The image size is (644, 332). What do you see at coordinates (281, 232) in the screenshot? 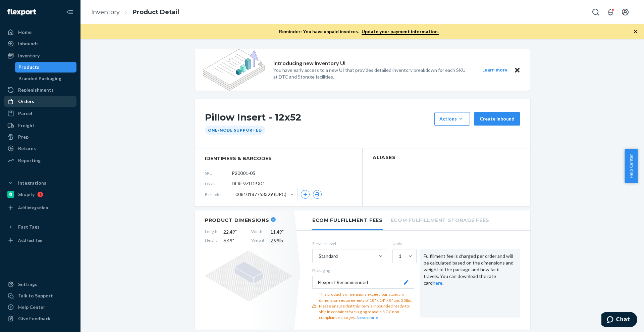
I see `span: 11.49` at bounding box center [281, 232].